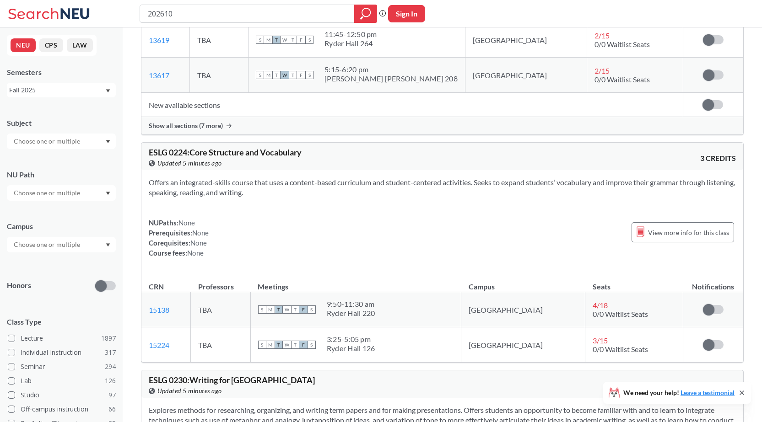 The image size is (762, 422). What do you see at coordinates (247, 14) in the screenshot?
I see `input: Class, professor, course number, "phrase"` at bounding box center [247, 14].